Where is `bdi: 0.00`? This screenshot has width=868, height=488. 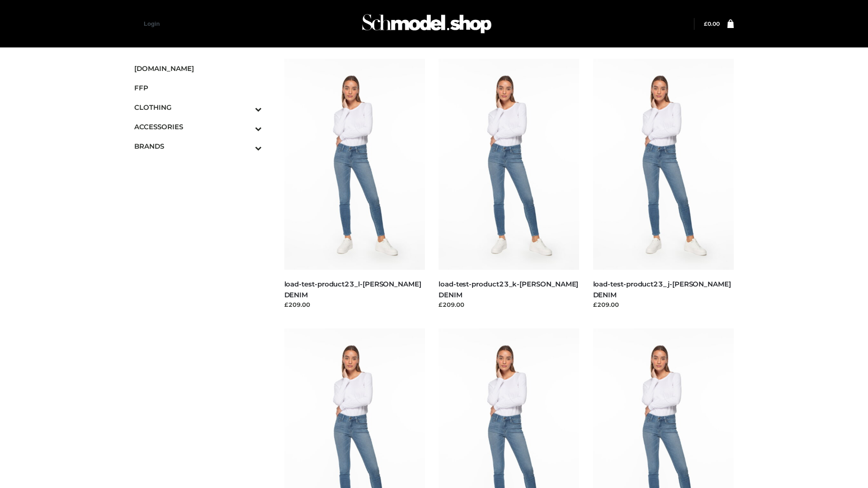 bdi: 0.00 is located at coordinates (712, 23).